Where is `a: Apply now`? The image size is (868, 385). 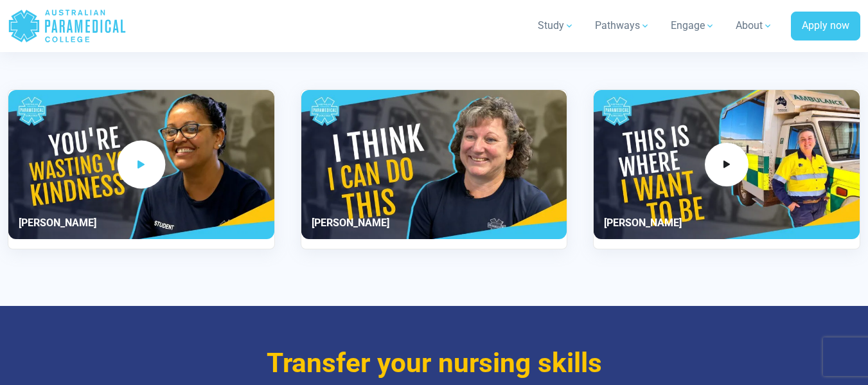
a: Apply now is located at coordinates (826, 27).